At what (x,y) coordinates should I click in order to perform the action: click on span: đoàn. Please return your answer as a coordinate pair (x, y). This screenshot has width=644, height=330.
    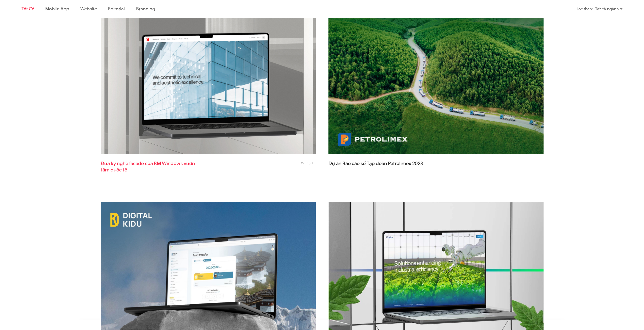
    Looking at the image, I should click on (381, 163).